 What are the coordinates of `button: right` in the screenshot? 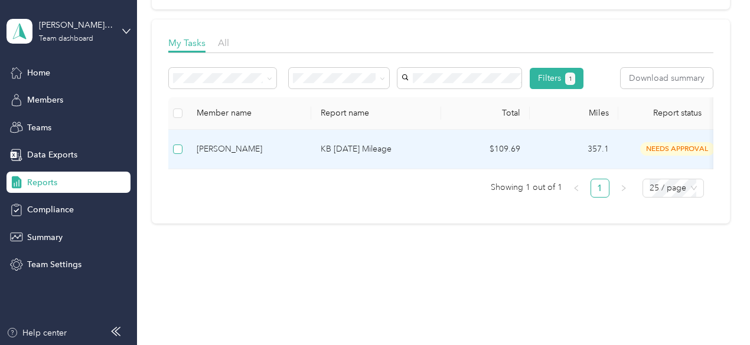 It's located at (623, 188).